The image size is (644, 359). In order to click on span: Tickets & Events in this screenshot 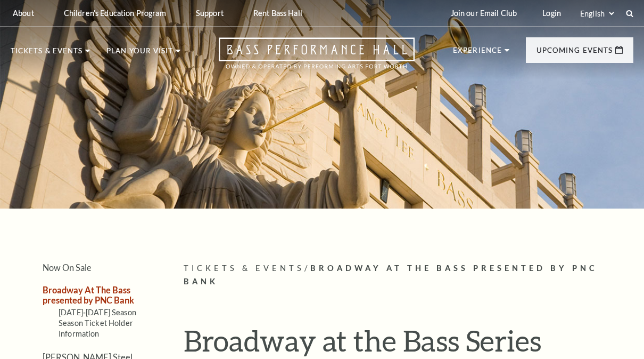, I will do `click(243, 267)`.